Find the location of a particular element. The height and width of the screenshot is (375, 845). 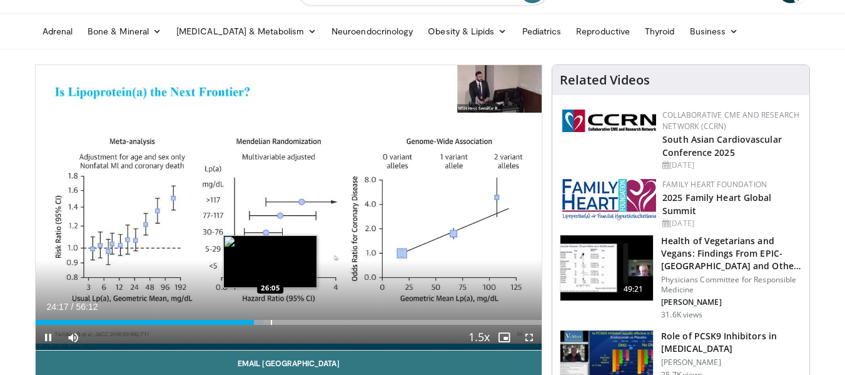

a: Bone & Mineral is located at coordinates (124, 31).